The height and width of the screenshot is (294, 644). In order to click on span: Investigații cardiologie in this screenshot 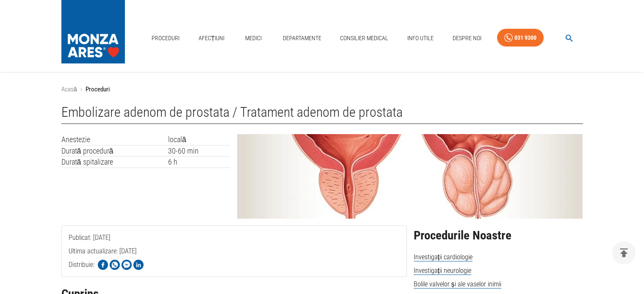, I will do `click(443, 257)`.